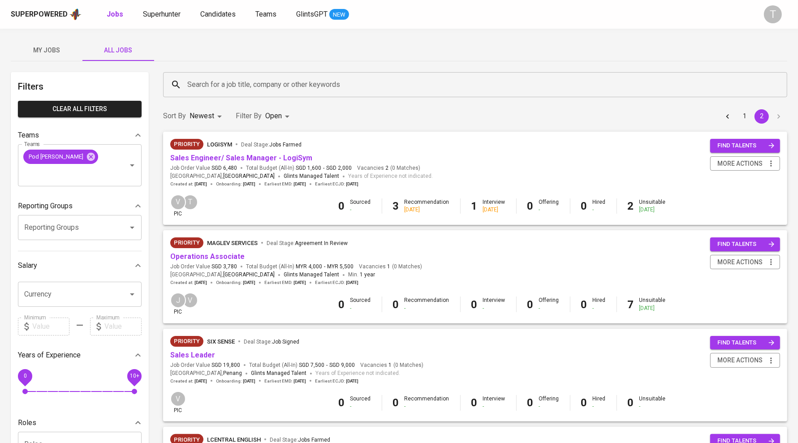 The width and height of the screenshot is (798, 443). What do you see at coordinates (368, 275) in the screenshot?
I see `span: 1 year` at bounding box center [368, 275].